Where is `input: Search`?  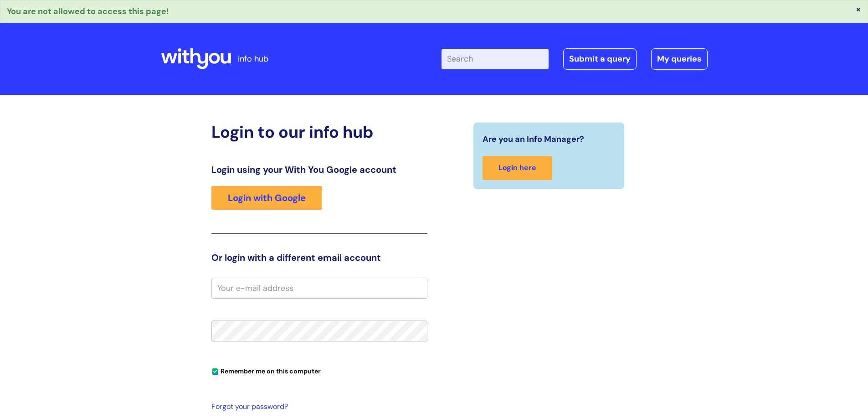
input: Search is located at coordinates (495, 59).